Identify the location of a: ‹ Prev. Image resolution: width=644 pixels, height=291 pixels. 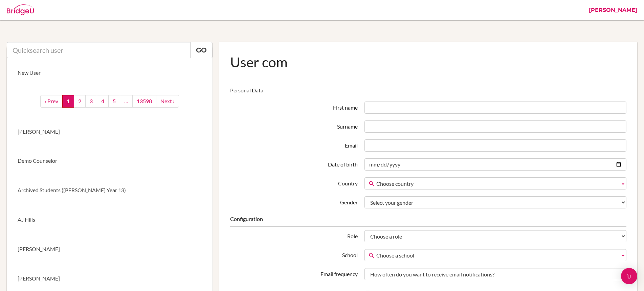
(52, 101).